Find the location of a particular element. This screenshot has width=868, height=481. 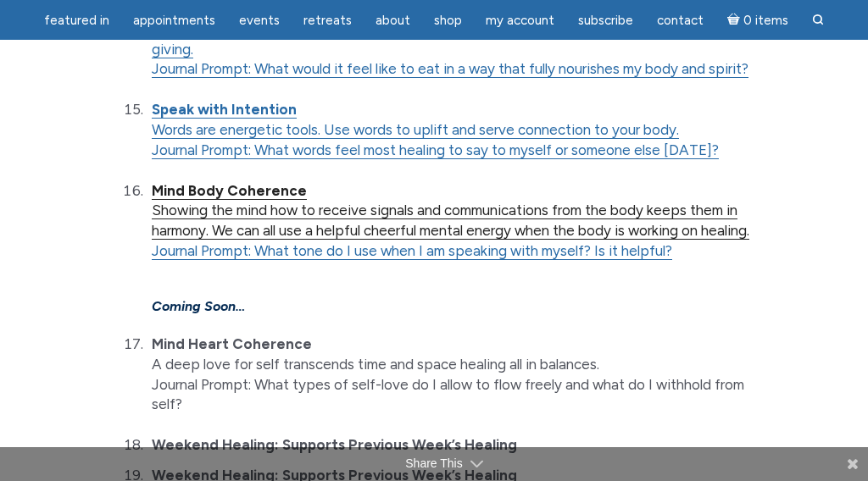

a: Contact is located at coordinates (680, 20).